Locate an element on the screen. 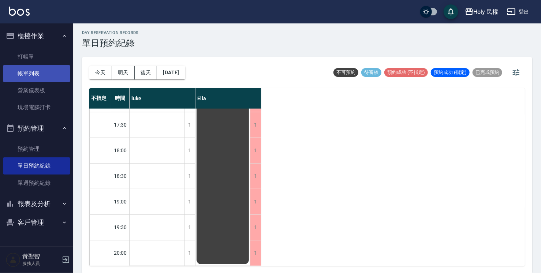  button: 櫃檯作業 is located at coordinates (37, 36).